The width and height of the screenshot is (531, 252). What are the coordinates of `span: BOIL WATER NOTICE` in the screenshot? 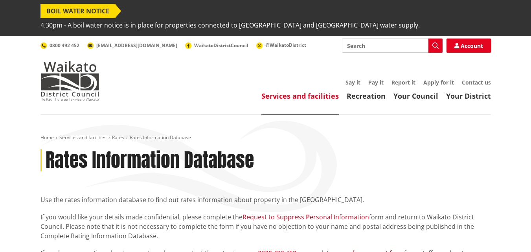 It's located at (78, 11).